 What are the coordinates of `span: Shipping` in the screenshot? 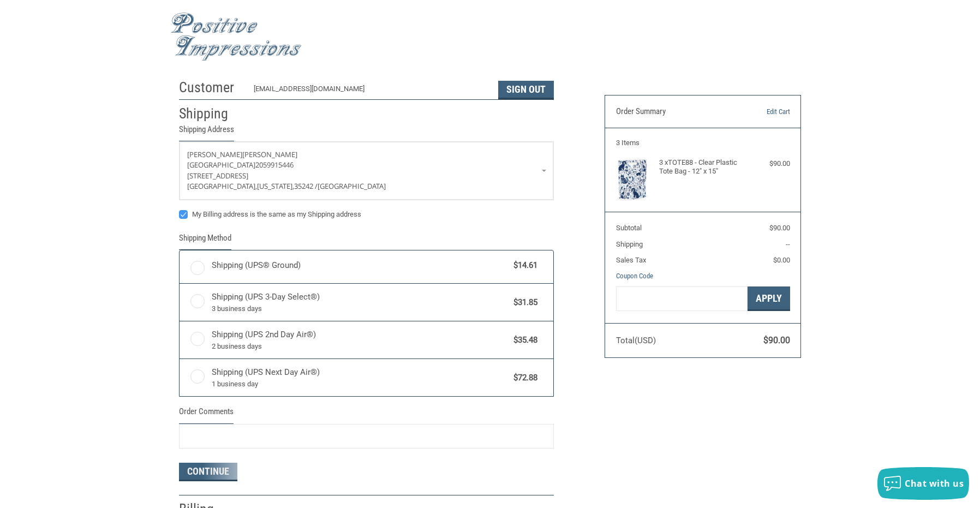 It's located at (629, 244).